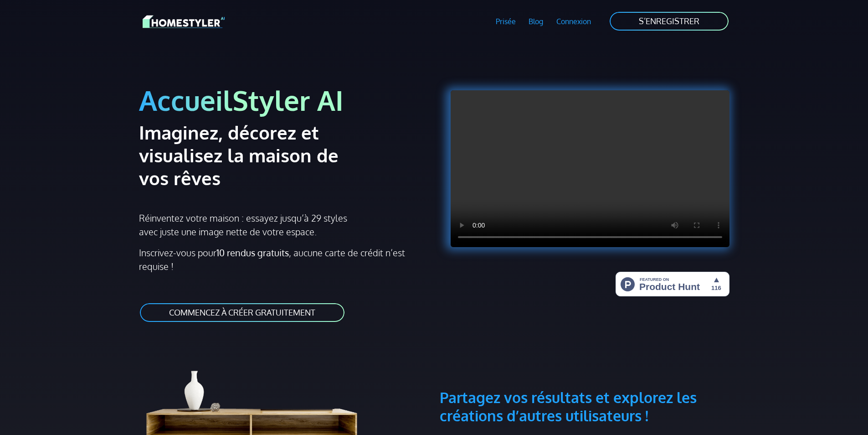 The width and height of the screenshot is (868, 435). I want to click on a: COMMENCEZ À CRÉER GRATUITEMENT, so click(242, 312).